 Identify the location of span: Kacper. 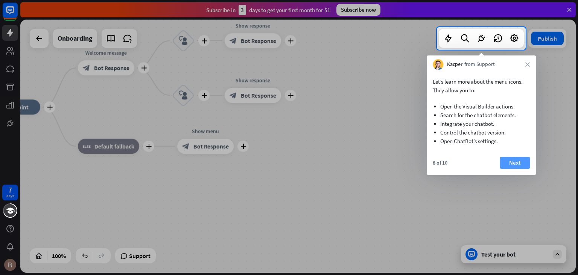
(455, 64).